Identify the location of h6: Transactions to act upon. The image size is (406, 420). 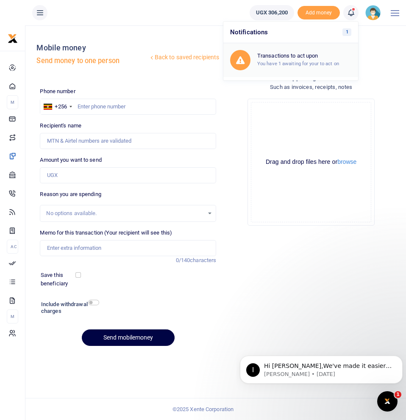
(304, 56).